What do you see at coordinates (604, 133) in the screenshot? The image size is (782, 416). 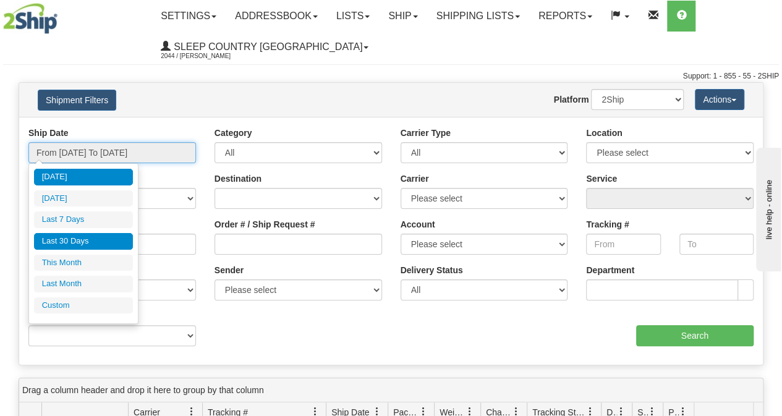 I see `label: Location` at bounding box center [604, 133].